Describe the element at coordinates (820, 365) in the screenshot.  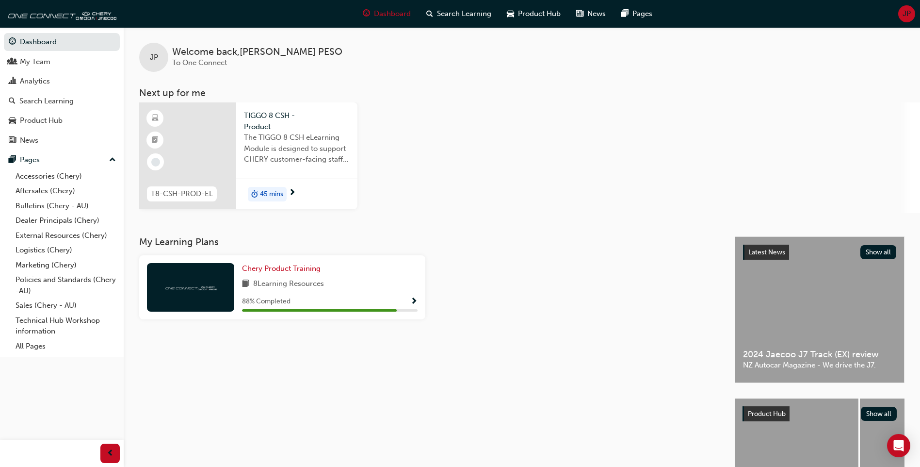
I see `span: NZ Autocar Magazine - We drive the J7.` at that location.